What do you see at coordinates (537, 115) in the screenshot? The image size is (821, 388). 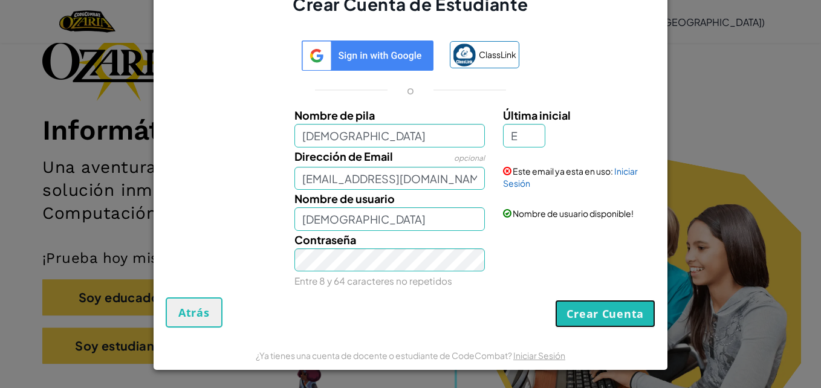 I see `span: Última inicial` at bounding box center [537, 115].